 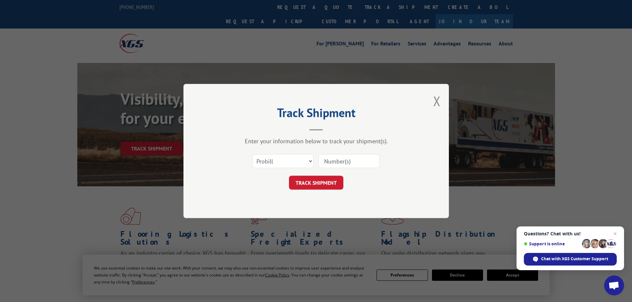 What do you see at coordinates (349, 161) in the screenshot?
I see `input: Number(s)` at bounding box center [349, 161].